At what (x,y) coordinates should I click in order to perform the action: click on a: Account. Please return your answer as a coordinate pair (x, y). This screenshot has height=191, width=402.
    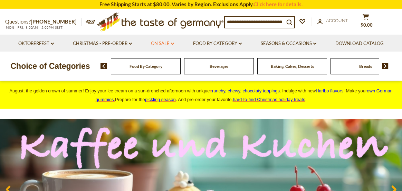
    Looking at the image, I should click on (333, 21).